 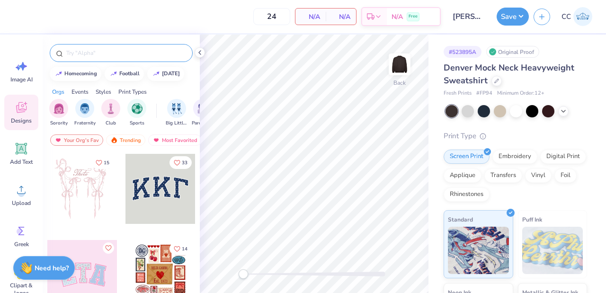 What do you see at coordinates (463, 176) in the screenshot?
I see `div: Applique` at bounding box center [463, 176].